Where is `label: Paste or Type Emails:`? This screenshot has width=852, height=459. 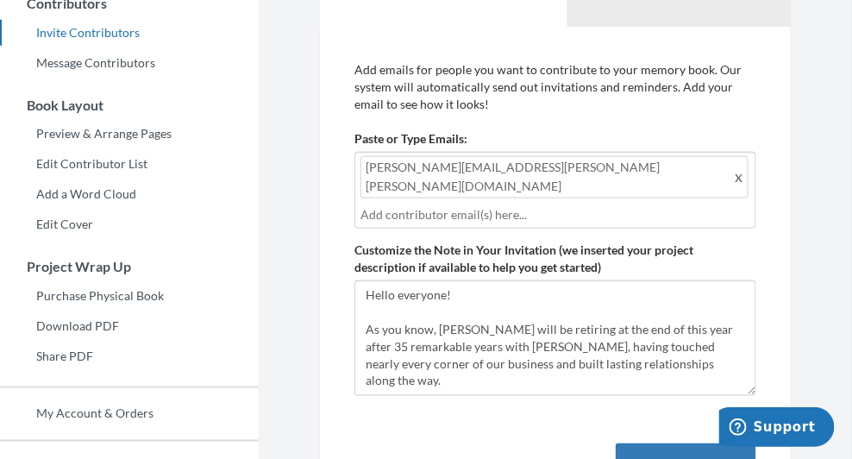
label: Paste or Type Emails: is located at coordinates (410, 139).